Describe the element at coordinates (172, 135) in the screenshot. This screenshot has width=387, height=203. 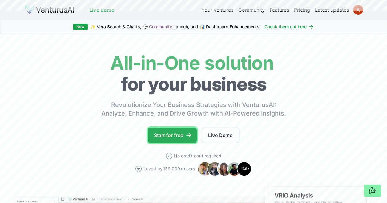
I see `a: Start for free` at that location.